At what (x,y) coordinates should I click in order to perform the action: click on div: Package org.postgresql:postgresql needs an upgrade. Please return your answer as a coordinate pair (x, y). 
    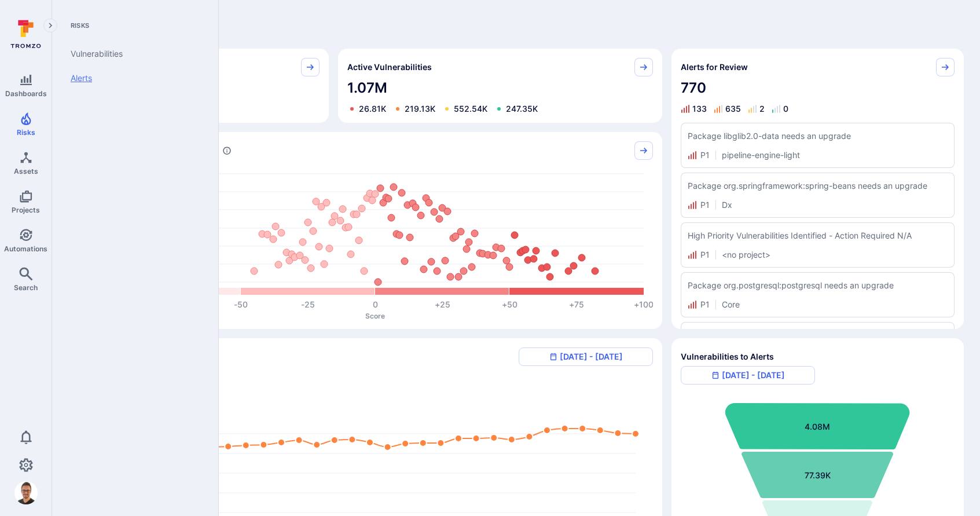
    Looking at the image, I should click on (817, 285).